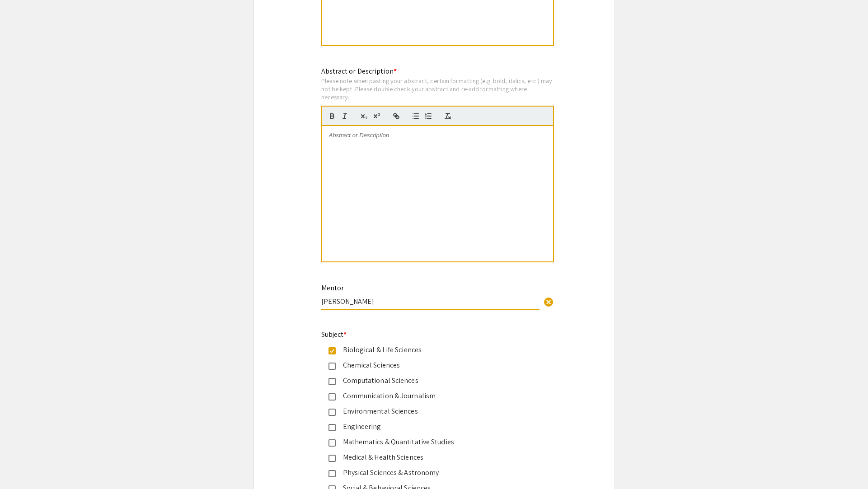 The image size is (868, 489). Describe the element at coordinates (430, 365) in the screenshot. I see `div: Chemical Sciences` at that location.